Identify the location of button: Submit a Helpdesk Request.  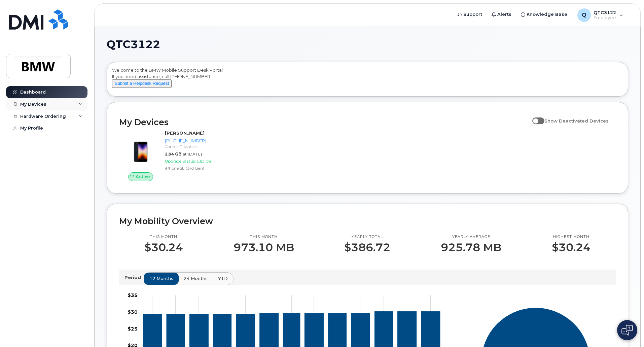
(142, 84).